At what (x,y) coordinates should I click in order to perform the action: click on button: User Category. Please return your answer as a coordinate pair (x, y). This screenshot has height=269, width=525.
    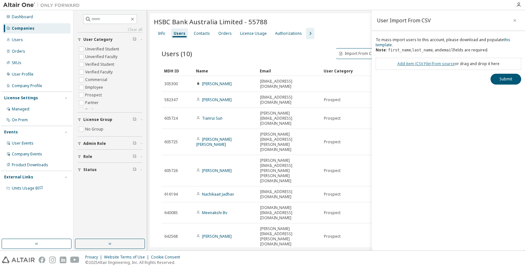
    Looking at the image, I should click on (110, 40).